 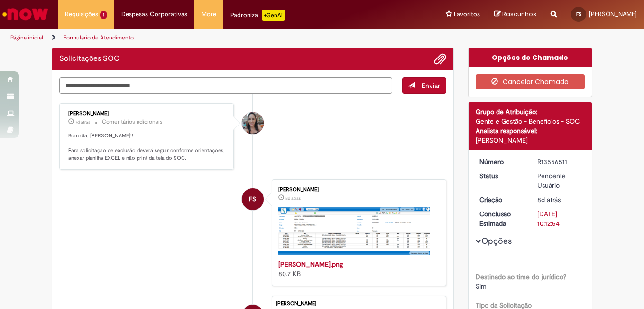 What do you see at coordinates (357, 268) in the screenshot?
I see `div: 80.7 KB` at bounding box center [357, 268].